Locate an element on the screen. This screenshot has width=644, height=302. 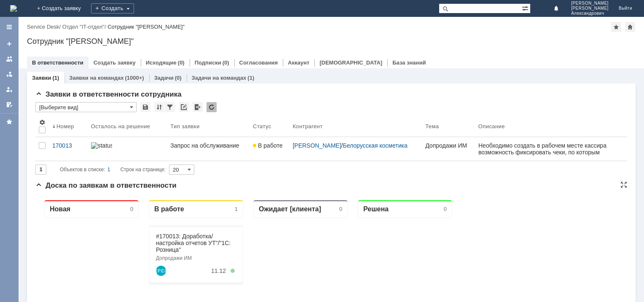
a: Запрос на обслуживание is located at coordinates (208, 149).